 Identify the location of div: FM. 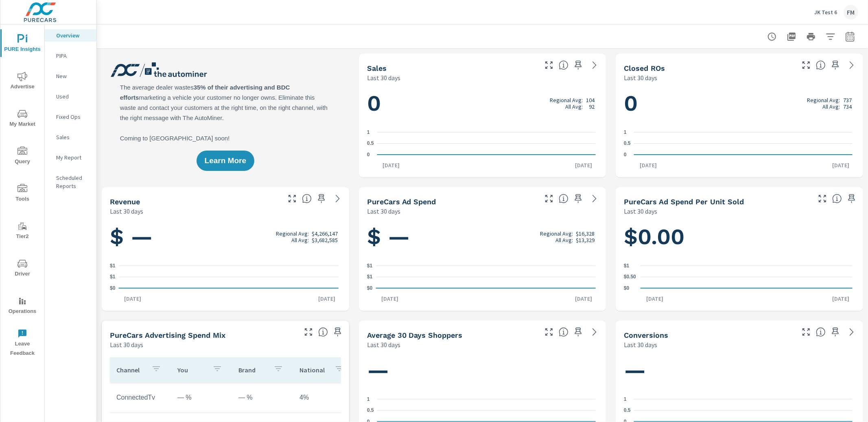
(851, 12).